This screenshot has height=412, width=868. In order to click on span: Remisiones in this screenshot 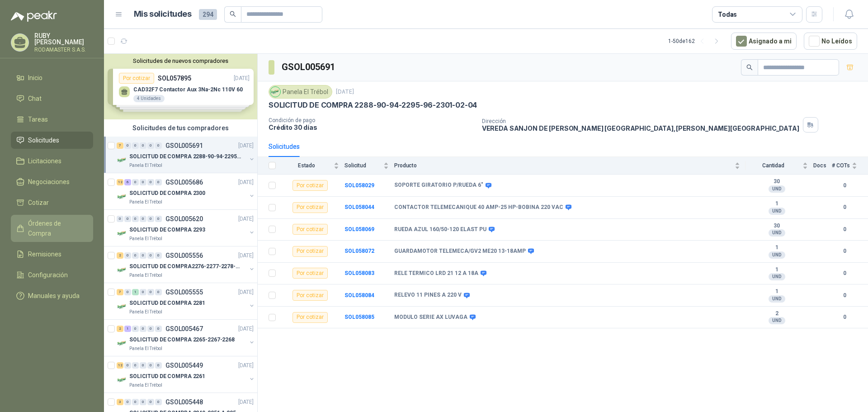, I will do `click(45, 254)`.